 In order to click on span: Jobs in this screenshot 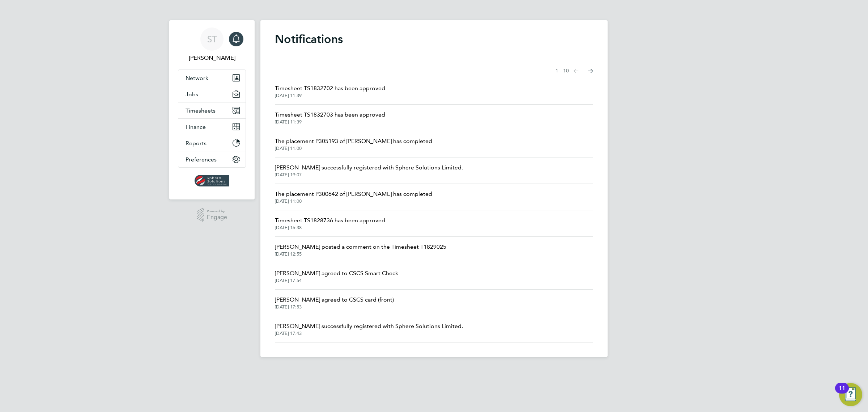, I will do `click(192, 94)`.